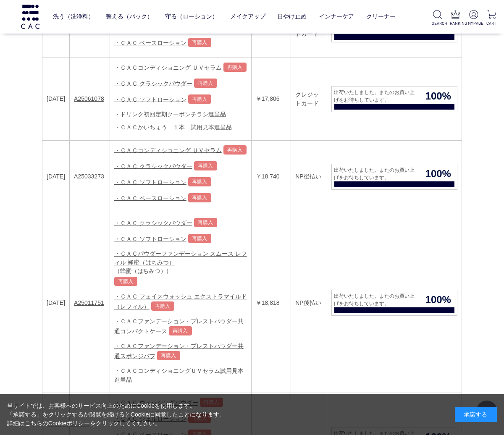 The height and width of the screenshot is (435, 504). Describe the element at coordinates (181, 375) in the screenshot. I see `div: ・ＣＡＣコンディショニングＵＶセラム試用見本 進呈品` at that location.